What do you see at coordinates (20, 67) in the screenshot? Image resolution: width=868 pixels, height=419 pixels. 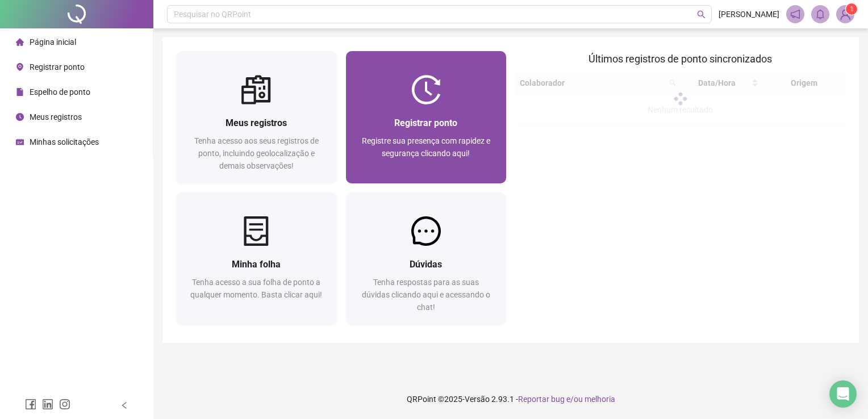 I see `span: environment` at bounding box center [20, 67].